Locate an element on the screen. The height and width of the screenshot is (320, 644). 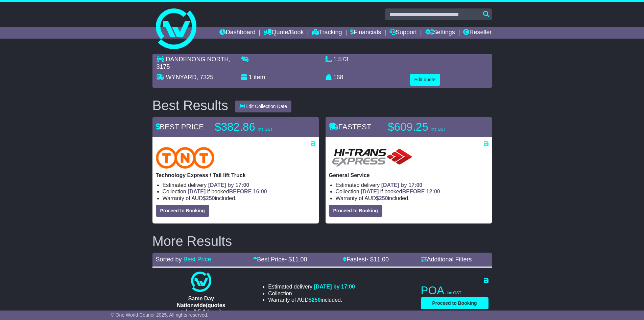
p: $382.86 is located at coordinates (257, 127).